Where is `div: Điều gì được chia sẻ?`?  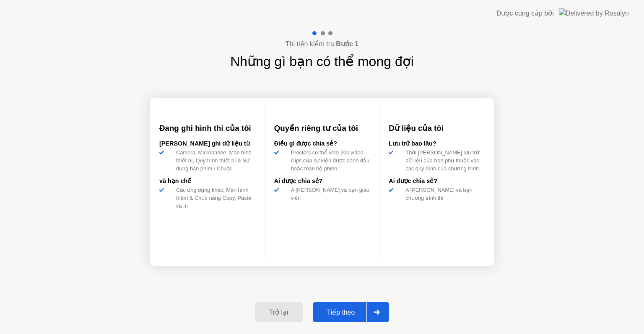
div: Điều gì được chia sẻ? is located at coordinates (322, 143).